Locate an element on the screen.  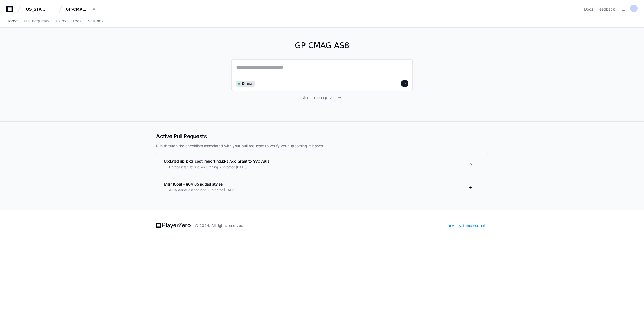
span: See all recent players is located at coordinates (319, 98).